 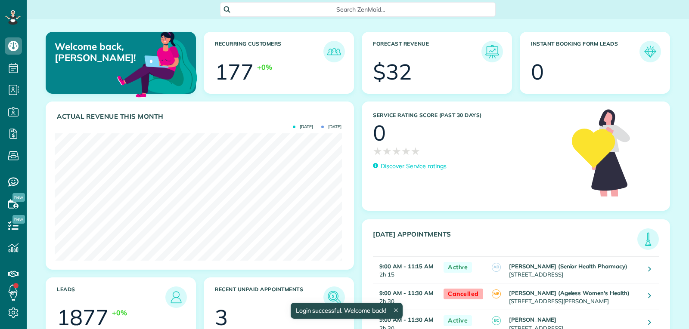 I want to click on img: icon_unpaid_appointments-47b8ce3997adf2238b356f14209ab4cced10bd1f174958f3ca8f1d0dd7fffeee.png, so click(x=334, y=298).